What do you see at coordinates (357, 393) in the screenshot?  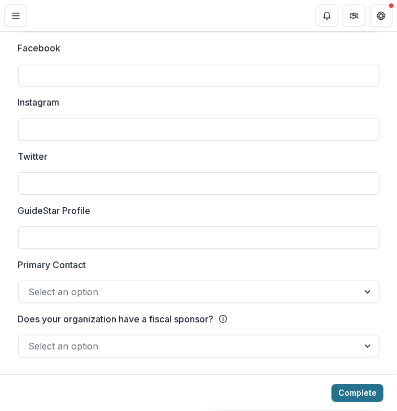 I see `button: Complete` at bounding box center [357, 393].